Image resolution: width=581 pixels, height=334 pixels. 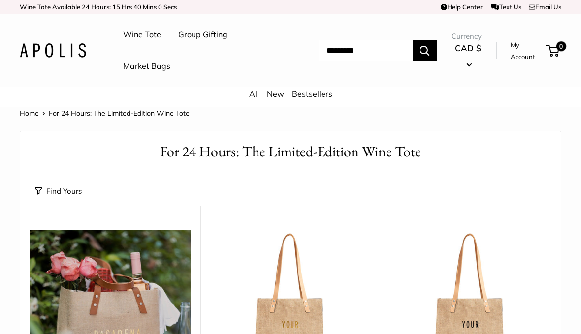 I want to click on img: Apolis, so click(x=53, y=50).